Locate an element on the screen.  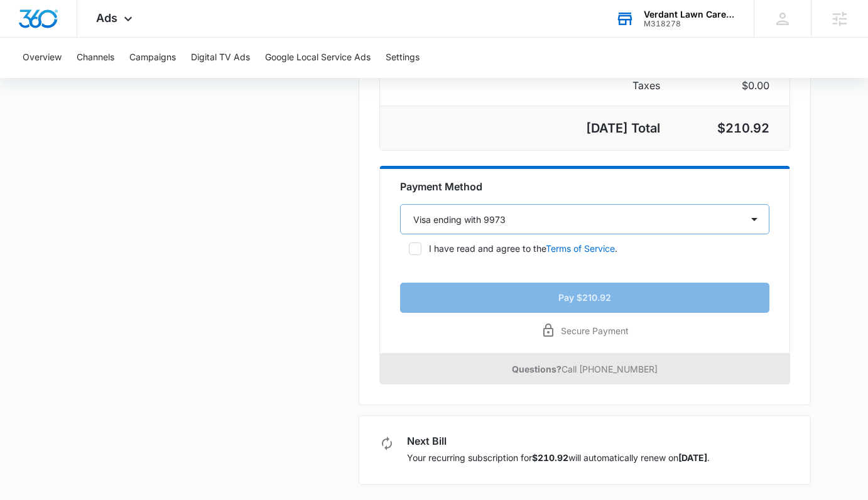
h2: Payment Method is located at coordinates (585, 186).